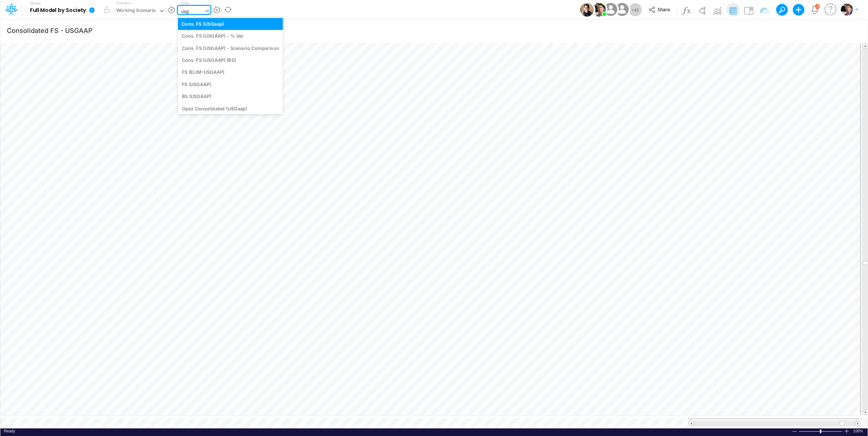  Describe the element at coordinates (230, 84) in the screenshot. I see `div: FS (USGAAP)` at that location.